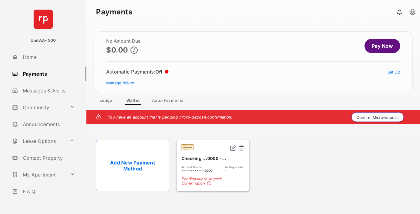  Describe the element at coordinates (197, 170) in the screenshot. I see `span: •••••••••••• 0000` at that location.